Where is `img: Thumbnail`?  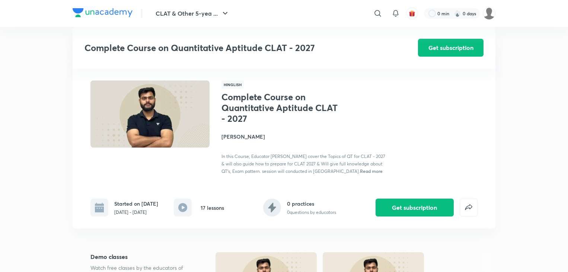
img: Thumbnail is located at coordinates (150, 114).